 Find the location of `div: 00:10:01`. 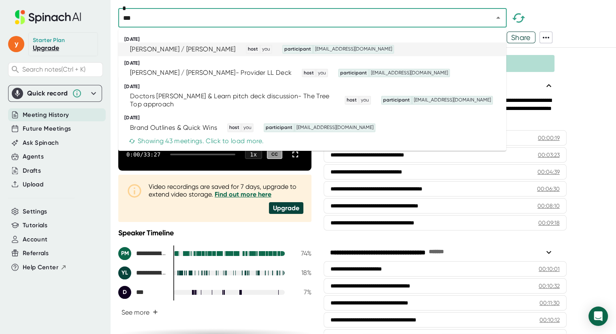

div: 00:10:01 is located at coordinates (549, 269).